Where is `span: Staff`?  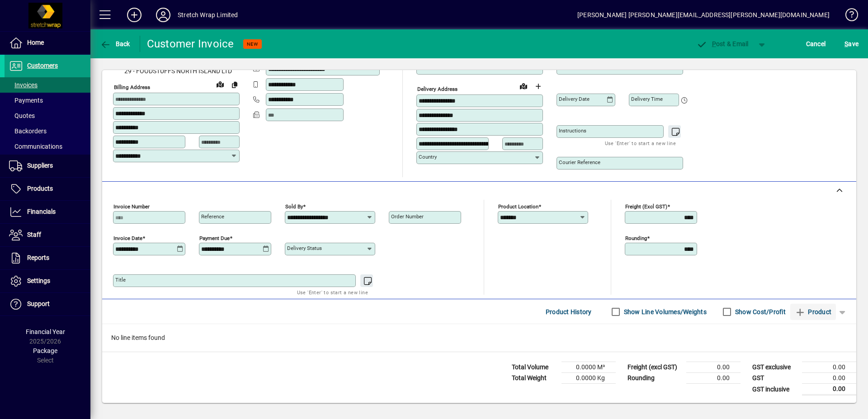 span: Staff is located at coordinates (34, 234).